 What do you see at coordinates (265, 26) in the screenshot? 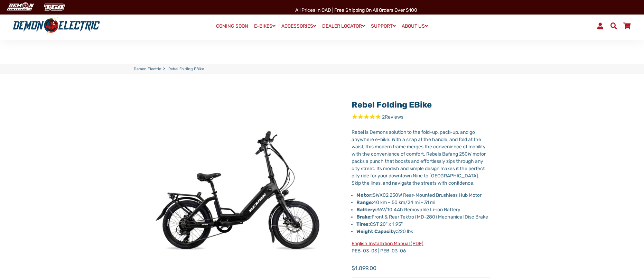
I see `a: E-BIKES` at bounding box center [265, 26].